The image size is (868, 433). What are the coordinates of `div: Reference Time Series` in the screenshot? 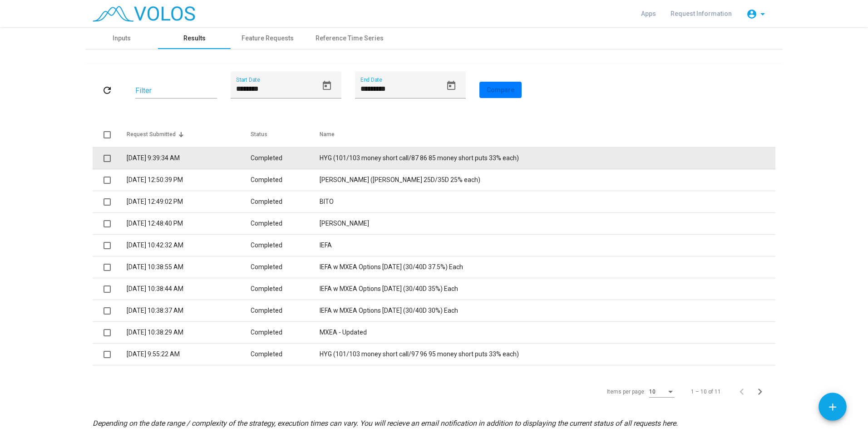 It's located at (350, 38).